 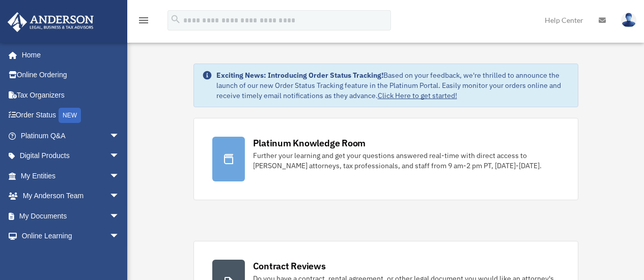 What do you see at coordinates (71, 197) in the screenshot?
I see `a: My Anderson Teamarrow_drop_down` at bounding box center [71, 197].